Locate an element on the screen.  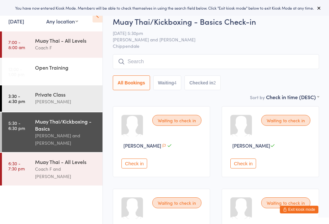
button: Checked in2 is located at coordinates (202, 83).